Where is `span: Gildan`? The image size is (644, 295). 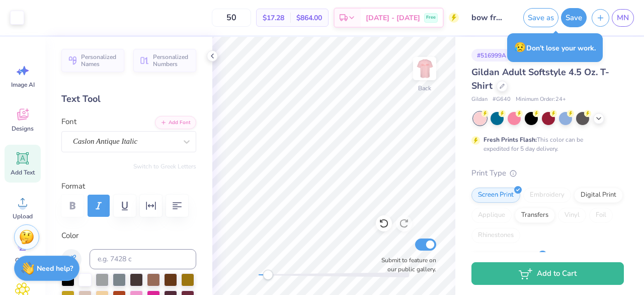
span: Gildan is located at coordinates (480, 99).